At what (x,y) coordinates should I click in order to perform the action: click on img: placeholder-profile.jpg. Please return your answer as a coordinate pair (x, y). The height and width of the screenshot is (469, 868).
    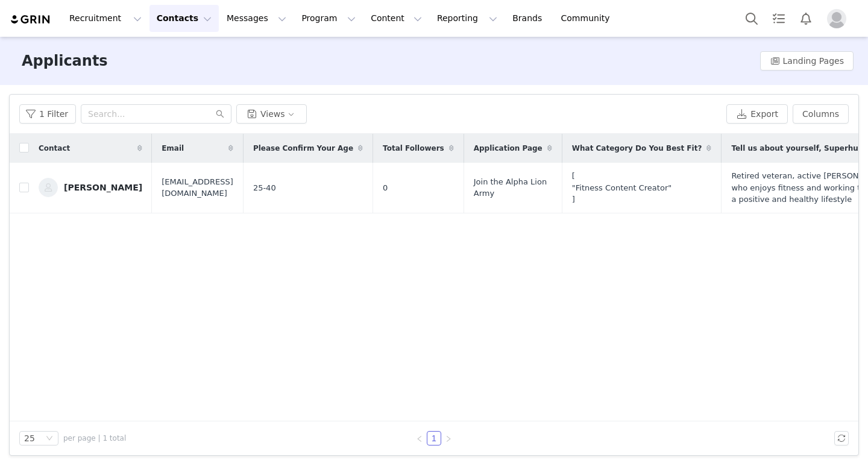
    Looking at the image, I should click on (837, 18).